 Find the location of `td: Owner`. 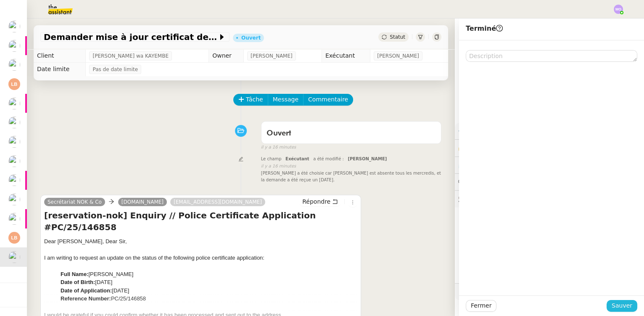

td: Owner is located at coordinates (226, 56).